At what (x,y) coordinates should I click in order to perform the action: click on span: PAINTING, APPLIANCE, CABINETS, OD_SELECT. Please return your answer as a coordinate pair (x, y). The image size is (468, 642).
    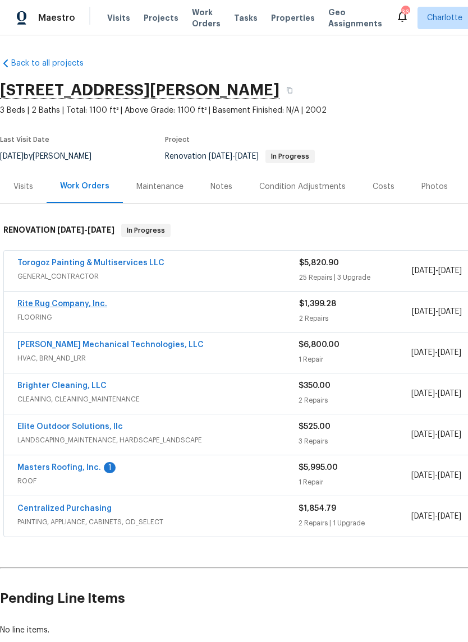
    Looking at the image, I should click on (158, 522).